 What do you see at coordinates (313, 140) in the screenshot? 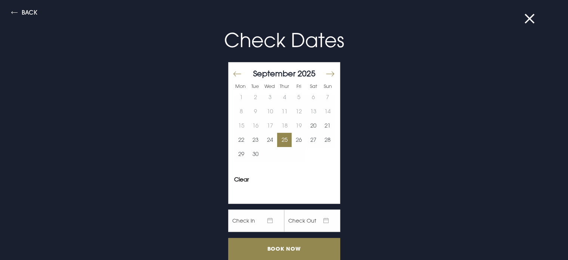
I see `button: 27` at bounding box center [313, 140].